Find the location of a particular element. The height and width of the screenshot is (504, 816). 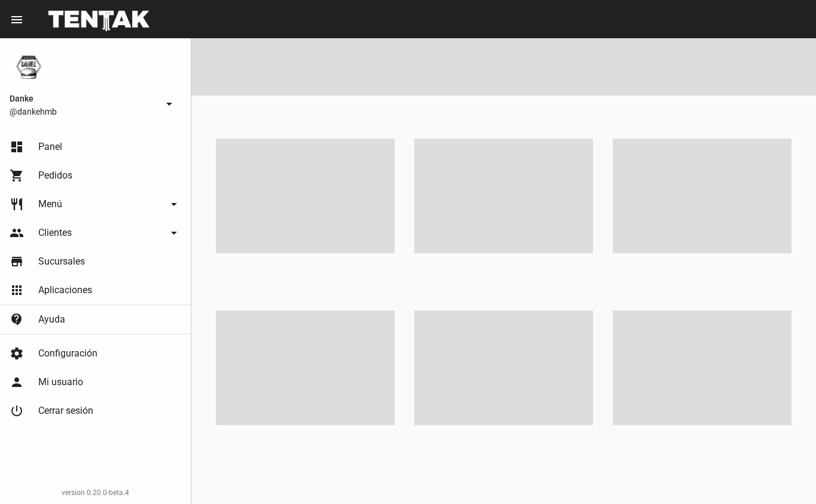

mat-icon: person is located at coordinates (17, 382).